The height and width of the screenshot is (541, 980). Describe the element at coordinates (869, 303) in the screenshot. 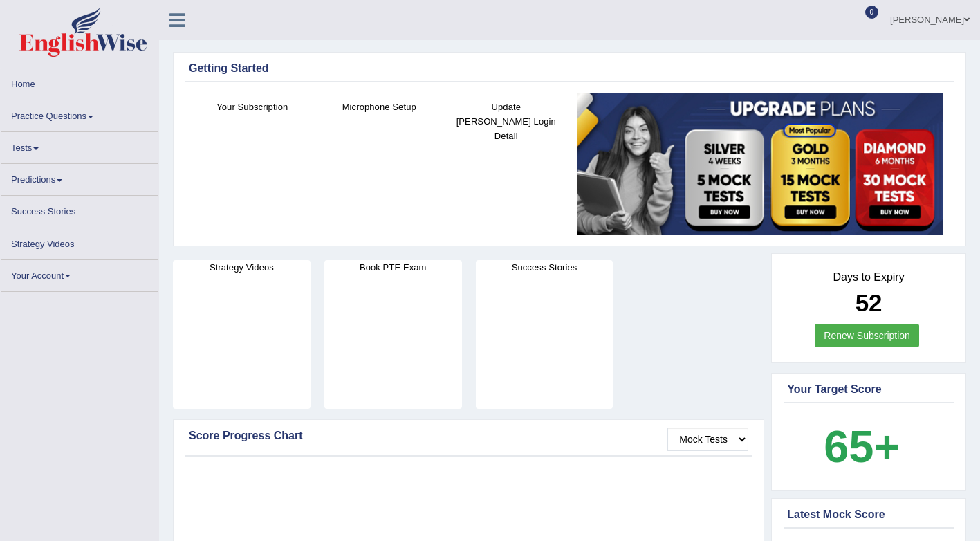

I see `b: 52` at that location.